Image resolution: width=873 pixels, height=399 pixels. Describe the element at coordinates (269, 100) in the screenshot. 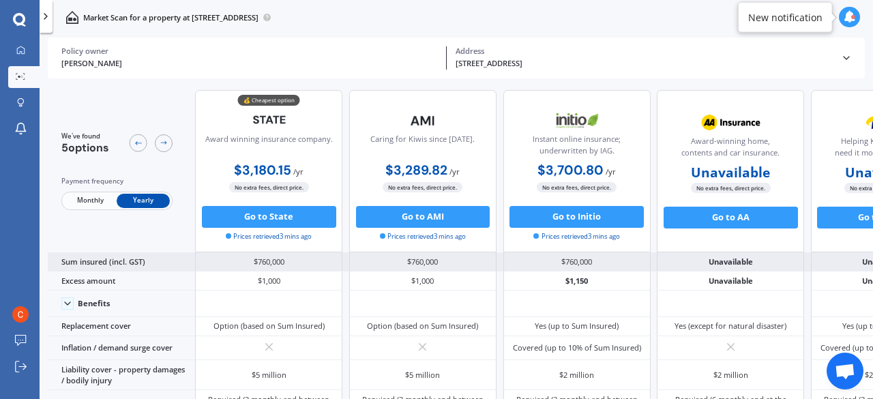

I see `div: 💰 Cheapest option` at that location.